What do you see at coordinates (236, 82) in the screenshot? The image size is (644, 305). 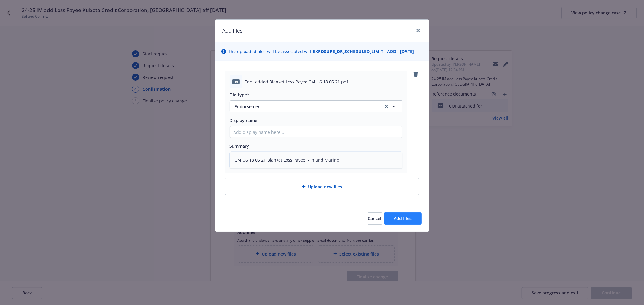 I see `span: pdf` at bounding box center [236, 82].